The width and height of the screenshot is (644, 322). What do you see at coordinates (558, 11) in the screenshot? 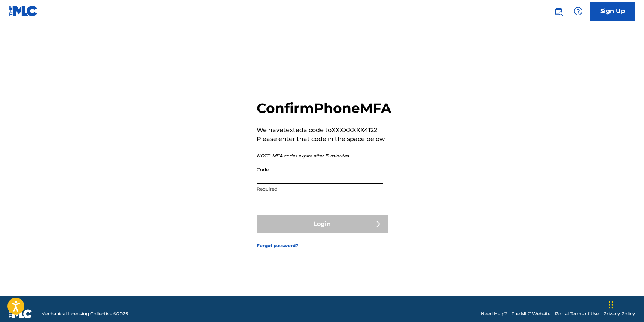
I see `a: Public Search` at bounding box center [558, 11].